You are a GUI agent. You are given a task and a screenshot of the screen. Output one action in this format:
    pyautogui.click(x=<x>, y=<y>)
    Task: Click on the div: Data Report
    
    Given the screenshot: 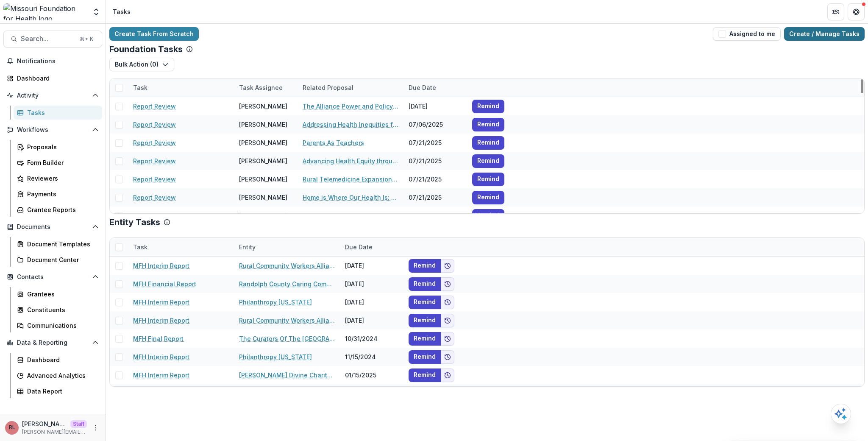 What is the action you would take?
    pyautogui.click(x=61, y=391)
    